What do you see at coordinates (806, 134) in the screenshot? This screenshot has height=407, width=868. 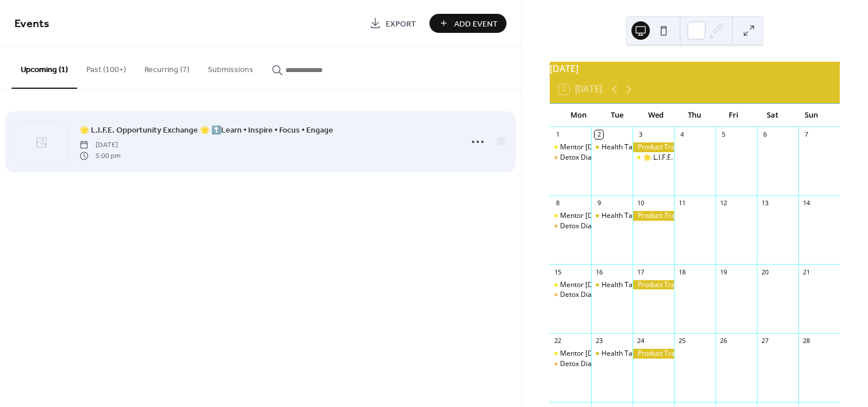 I see `div: 7` at bounding box center [806, 134].